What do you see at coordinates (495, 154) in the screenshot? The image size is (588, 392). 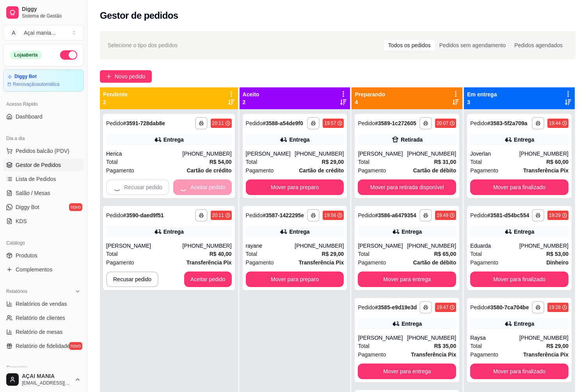 I see `div: Joverlan` at bounding box center [495, 154].